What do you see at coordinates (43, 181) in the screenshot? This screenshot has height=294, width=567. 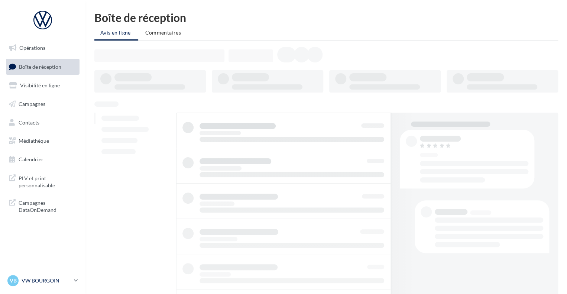 I see `a: PLV et print personnalisable` at bounding box center [43, 181].